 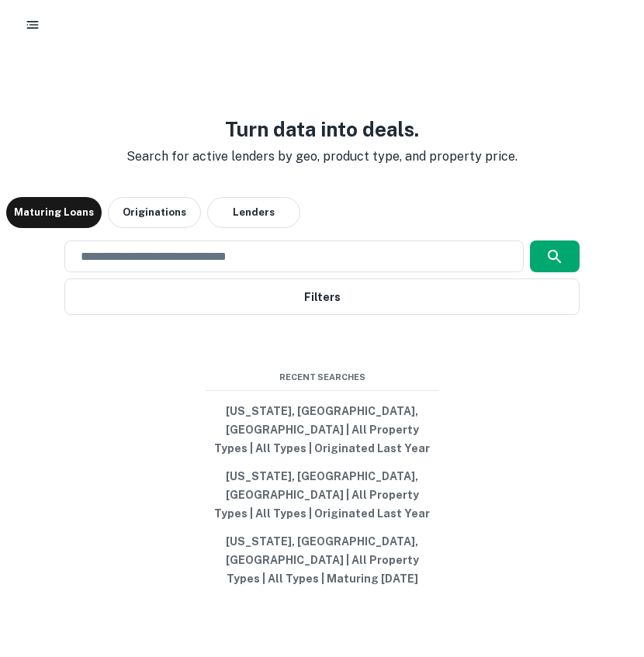 I want to click on button: Lenders, so click(x=254, y=213).